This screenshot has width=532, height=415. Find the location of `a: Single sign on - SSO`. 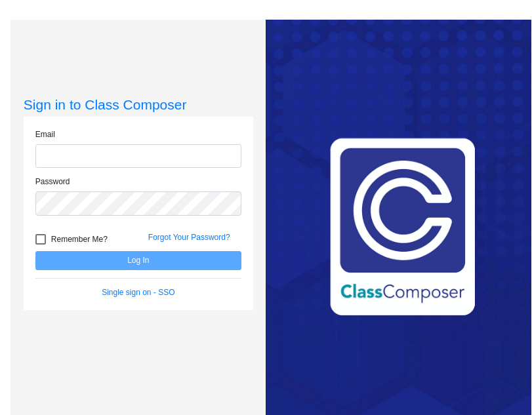

a: Single sign on - SSO is located at coordinates (138, 293).